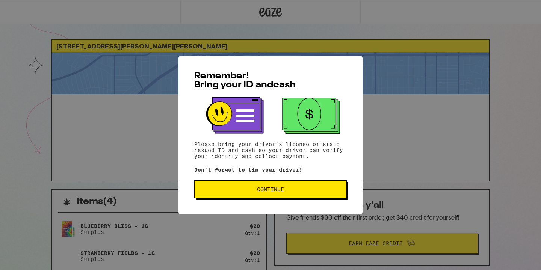  I want to click on p: Don't forget to tip your driver!, so click(271, 170).